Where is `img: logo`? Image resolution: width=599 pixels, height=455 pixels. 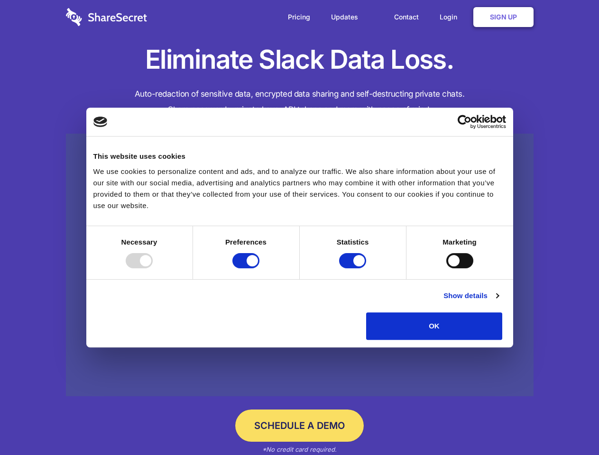
img: logo is located at coordinates (101, 122).